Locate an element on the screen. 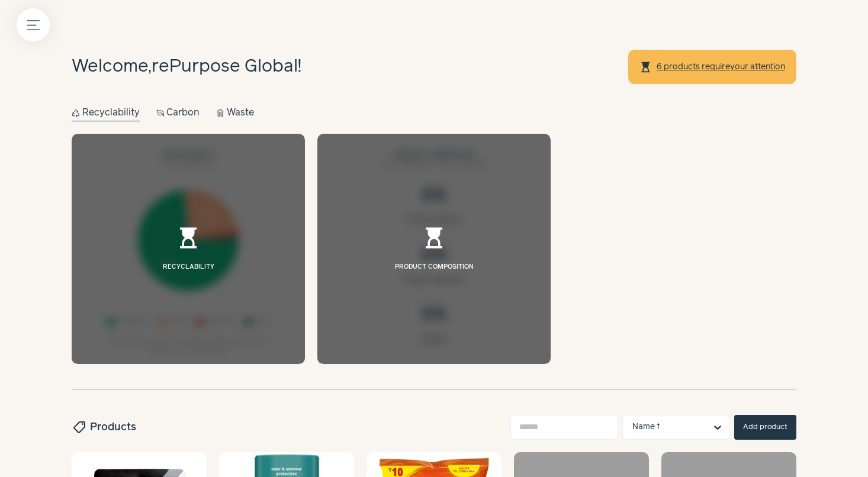 This screenshot has height=477, width=868. button: Carbon is located at coordinates (179, 113).